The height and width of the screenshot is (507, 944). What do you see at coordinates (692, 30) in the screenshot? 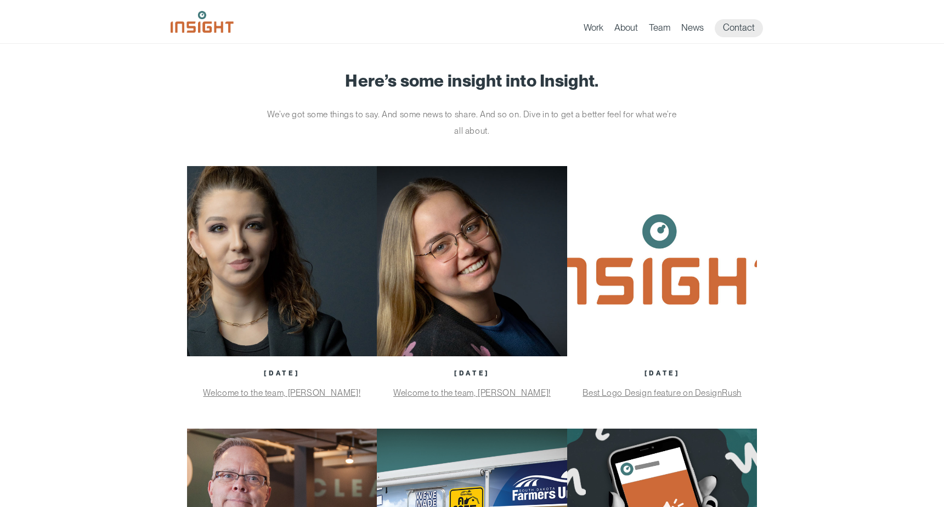
I see `a: News` at bounding box center [692, 30].